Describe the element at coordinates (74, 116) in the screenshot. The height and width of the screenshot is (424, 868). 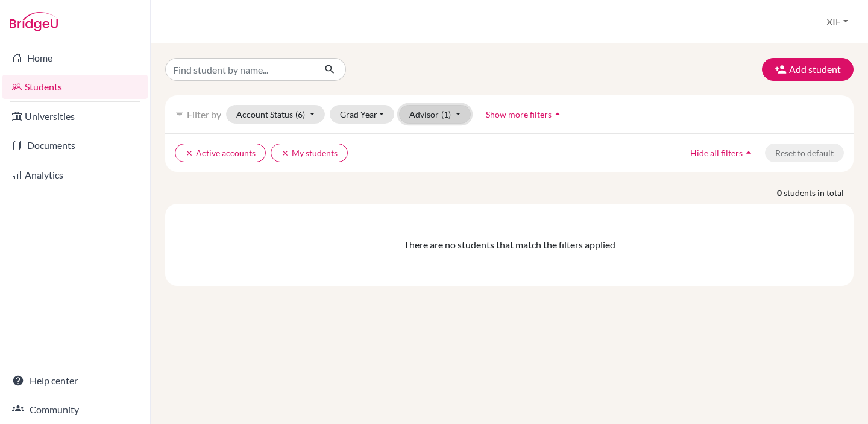
I see `a: Universities` at that location.